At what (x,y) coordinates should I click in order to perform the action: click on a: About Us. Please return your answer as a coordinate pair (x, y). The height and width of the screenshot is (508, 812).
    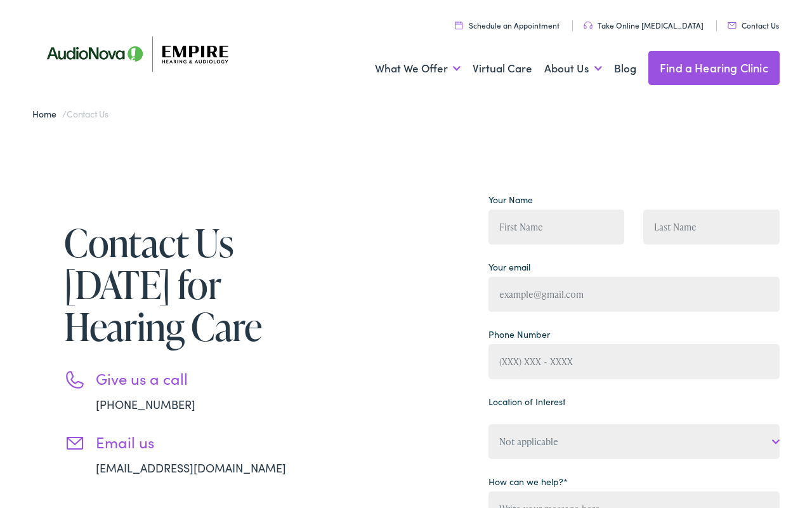
    Looking at the image, I should click on (572, 68).